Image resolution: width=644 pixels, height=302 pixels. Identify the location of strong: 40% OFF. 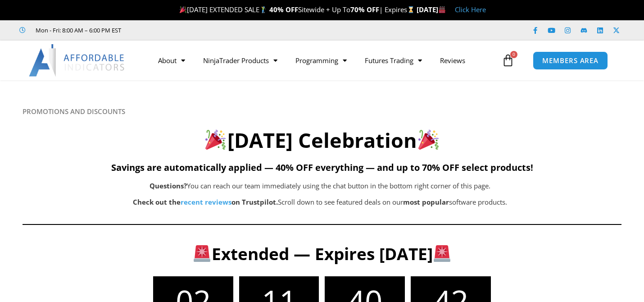
(284, 10).